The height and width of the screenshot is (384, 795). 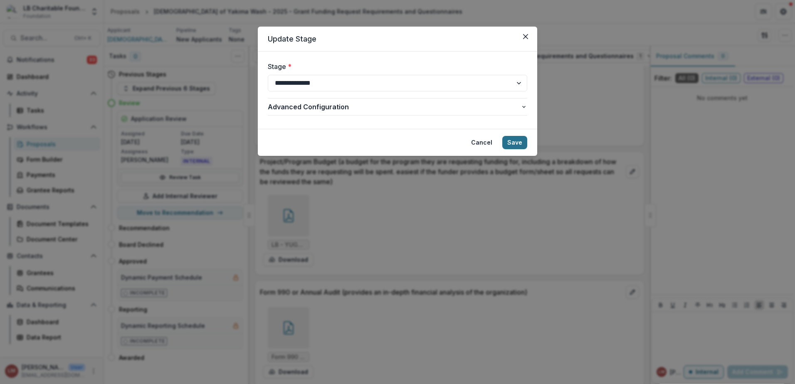 What do you see at coordinates (398, 39) in the screenshot?
I see `header: Update Stage` at bounding box center [398, 39].